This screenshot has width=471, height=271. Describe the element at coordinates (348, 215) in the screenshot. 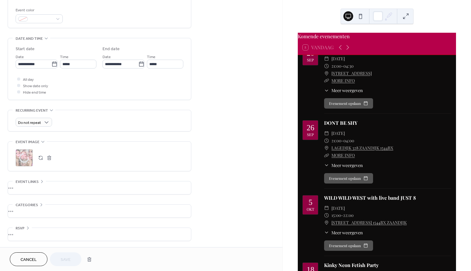

I see `span: 22:00` at that location.